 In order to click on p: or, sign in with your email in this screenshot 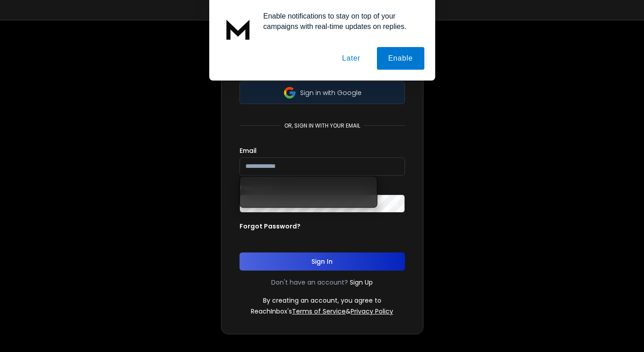, I will do `click(322, 126)`.